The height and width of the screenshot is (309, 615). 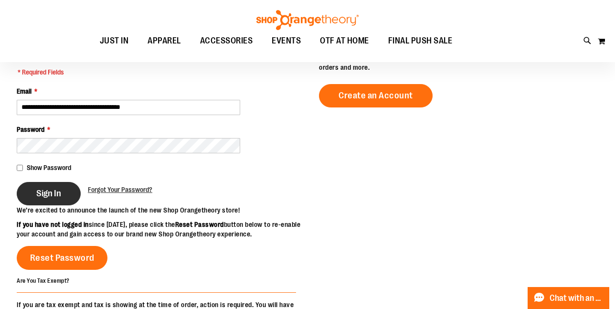 I want to click on span: Show Password, so click(x=49, y=168).